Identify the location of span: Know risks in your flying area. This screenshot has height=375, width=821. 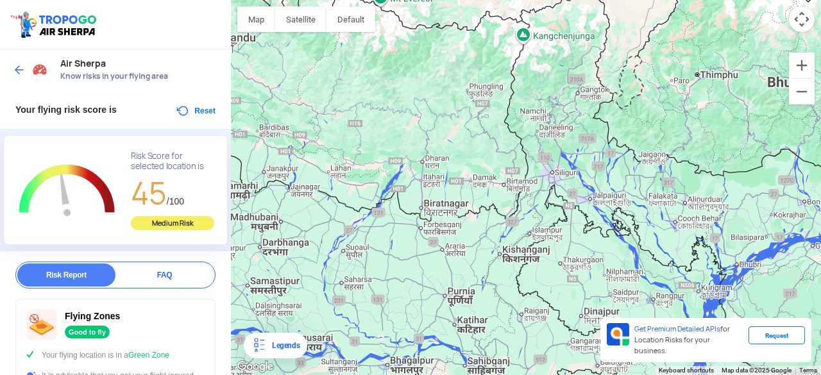
(139, 76).